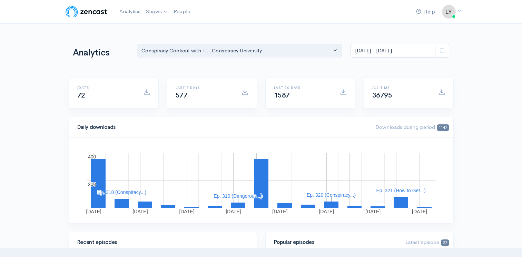 Image resolution: width=522 pixels, height=257 pixels. I want to click on text: Ep. 321 (How to Get...), so click(401, 191).